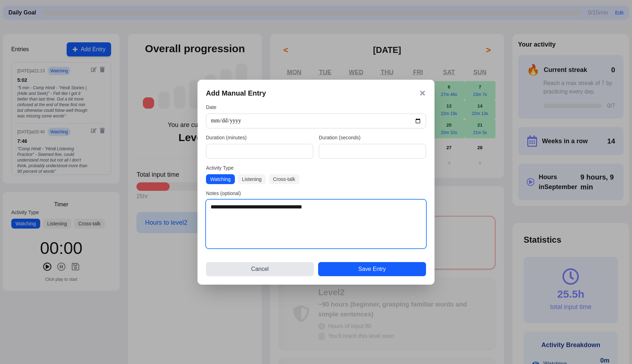  Describe the element at coordinates (316, 193) in the screenshot. I see `label: Notes (optional)` at that location.